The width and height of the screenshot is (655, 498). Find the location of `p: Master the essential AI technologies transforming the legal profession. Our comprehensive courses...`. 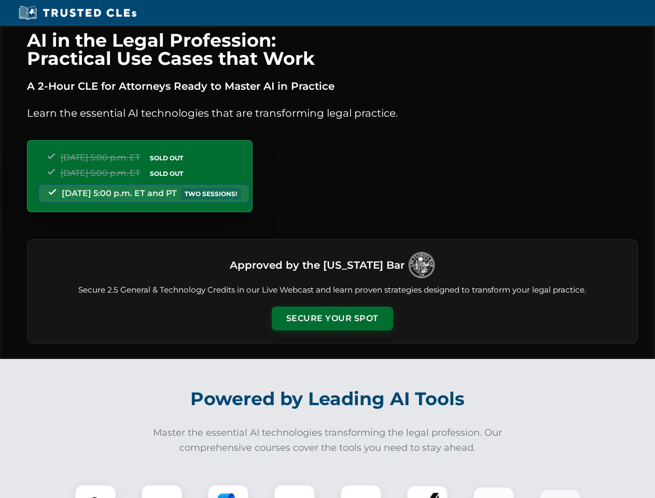

p: Master the essential AI technologies transforming the legal profession. Our comprehensive courses... is located at coordinates (328, 441).